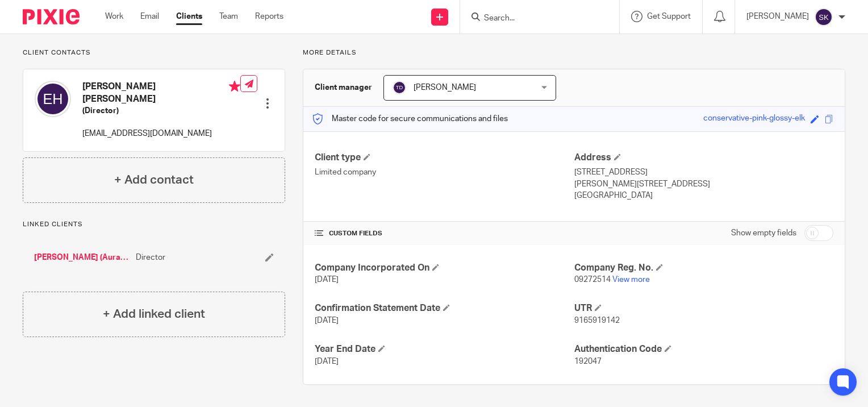 Image resolution: width=868 pixels, height=407 pixels. I want to click on a: Reports, so click(270, 17).